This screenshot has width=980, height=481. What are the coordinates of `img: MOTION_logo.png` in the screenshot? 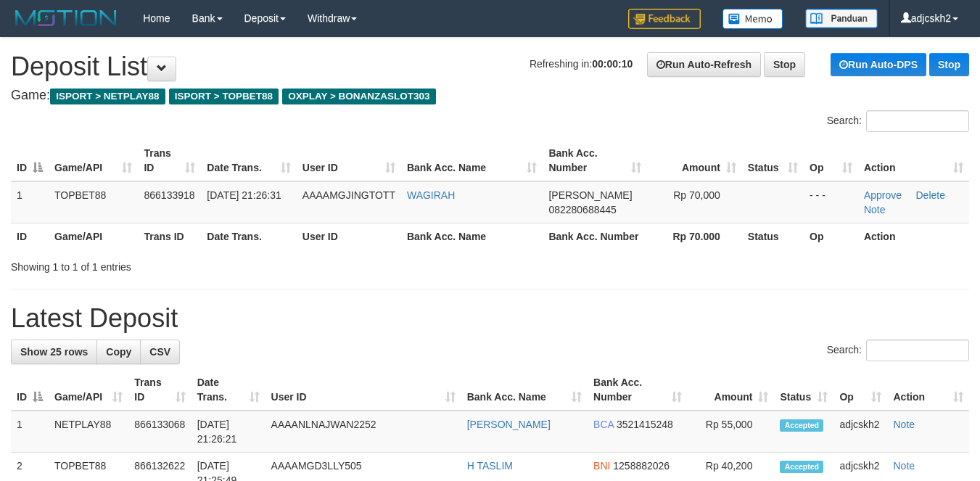 It's located at (66, 18).